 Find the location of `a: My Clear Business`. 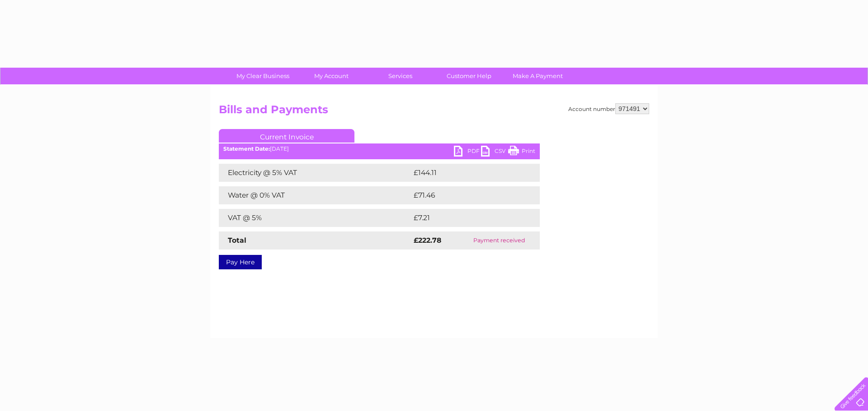

a: My Clear Business is located at coordinates (263, 76).